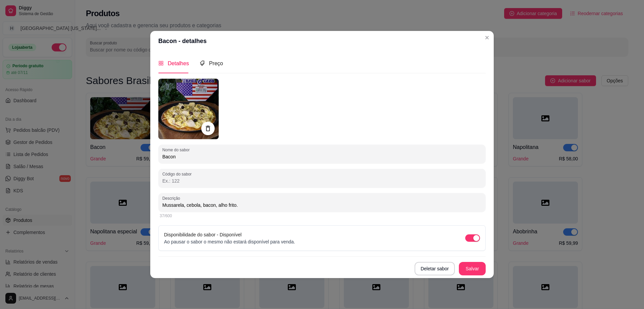 Image resolution: width=644 pixels, height=309 pixels. Describe the element at coordinates (178, 63) in the screenshot. I see `span: Detalhes` at that location.